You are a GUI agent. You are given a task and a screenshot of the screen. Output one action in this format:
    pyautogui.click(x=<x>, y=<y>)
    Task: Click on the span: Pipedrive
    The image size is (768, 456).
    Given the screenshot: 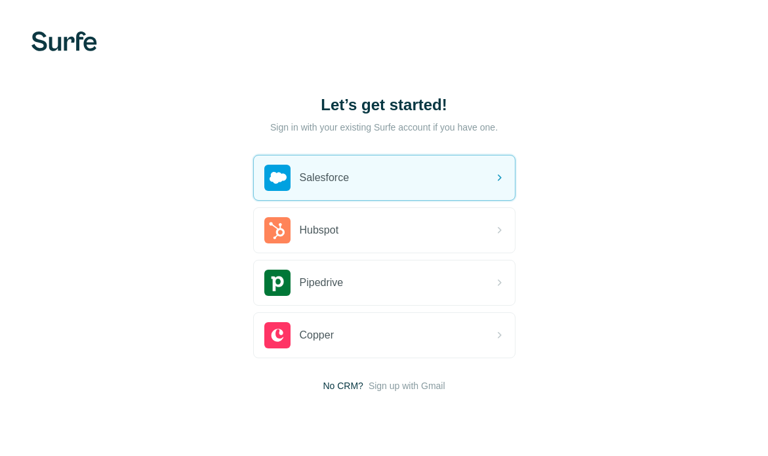 What is the action you would take?
    pyautogui.click(x=321, y=283)
    